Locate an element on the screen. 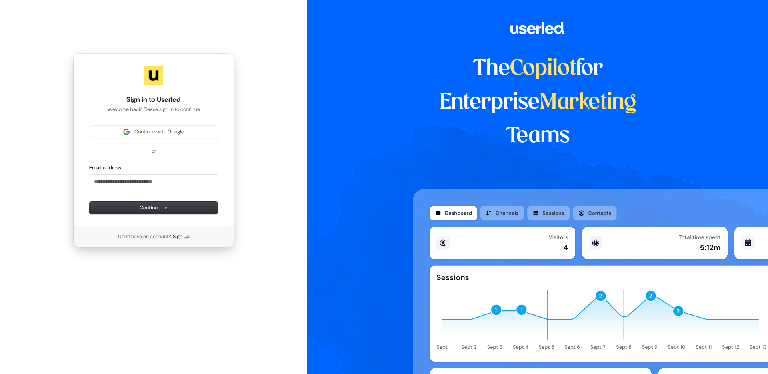  p: or is located at coordinates (154, 151).